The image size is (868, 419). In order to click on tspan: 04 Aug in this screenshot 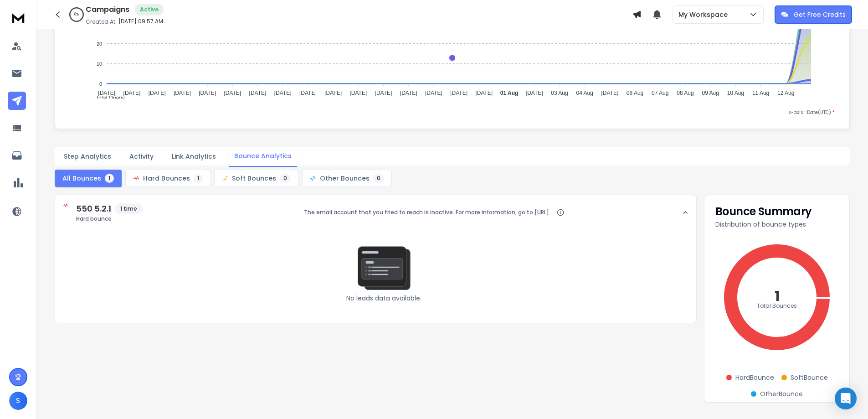, I will do `click(584, 93)`.